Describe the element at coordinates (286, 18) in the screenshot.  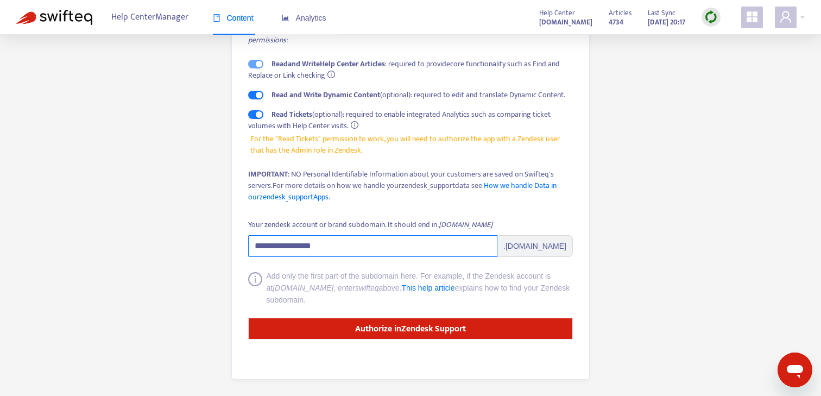
I see `span: area-chart` at that location.